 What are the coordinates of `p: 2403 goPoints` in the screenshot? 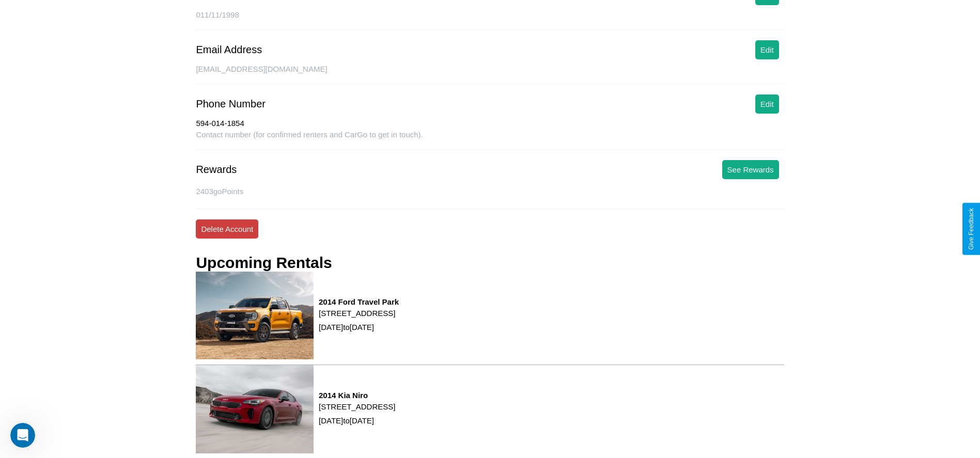 It's located at (490, 191).